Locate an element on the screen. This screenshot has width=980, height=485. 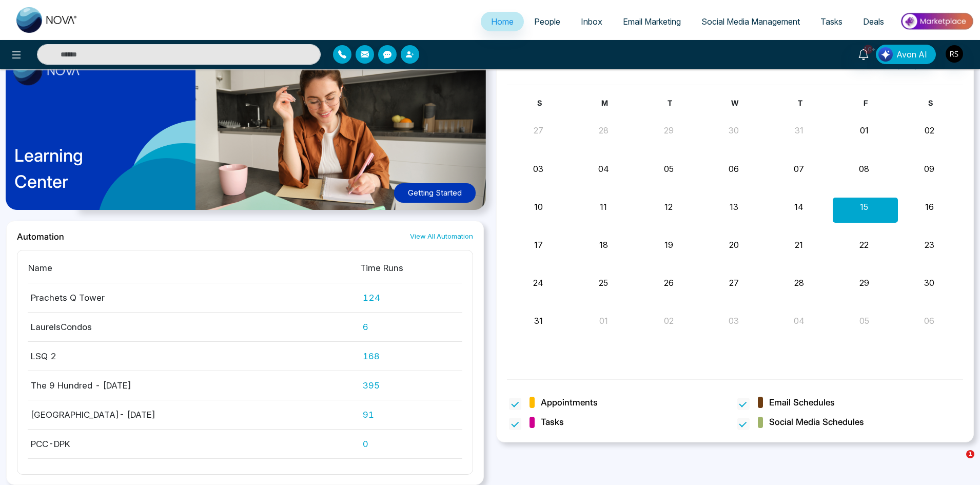
button: 09 is located at coordinates (929, 169).